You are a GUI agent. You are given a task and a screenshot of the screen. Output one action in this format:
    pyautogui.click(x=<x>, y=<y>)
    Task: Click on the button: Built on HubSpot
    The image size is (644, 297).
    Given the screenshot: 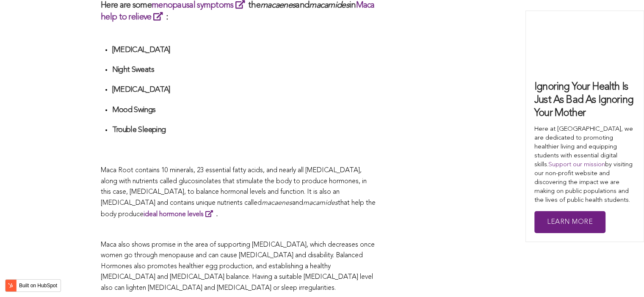 What is the action you would take?
    pyautogui.click(x=33, y=286)
    